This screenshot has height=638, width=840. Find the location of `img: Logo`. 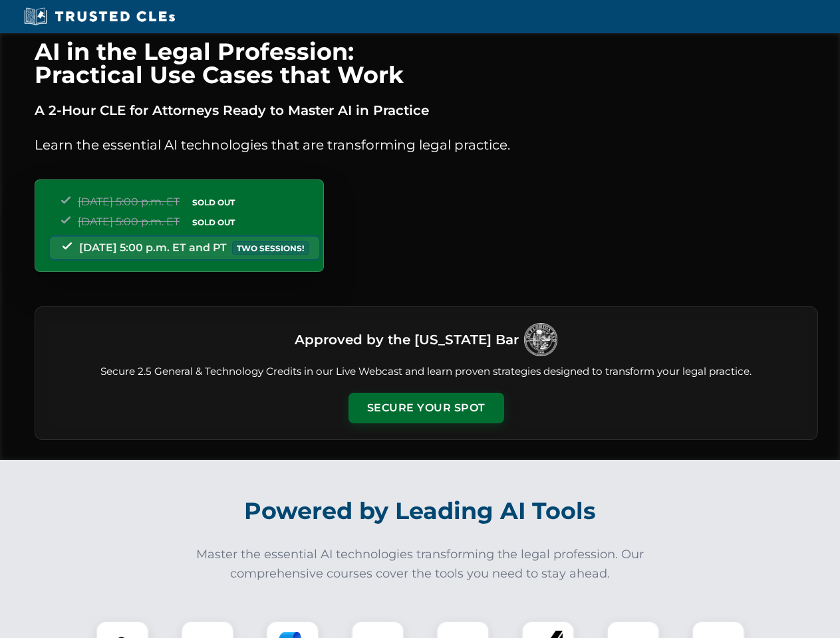

img: Logo is located at coordinates (541, 340).